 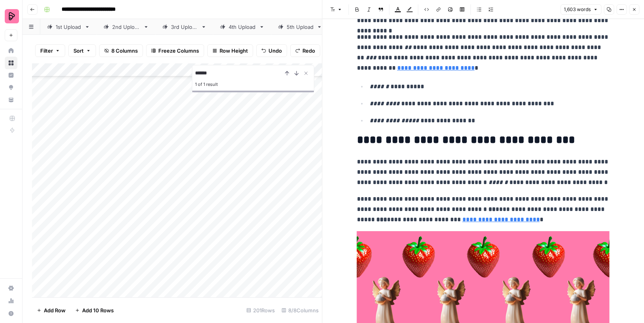 I want to click on button: Add Row, so click(x=51, y=310).